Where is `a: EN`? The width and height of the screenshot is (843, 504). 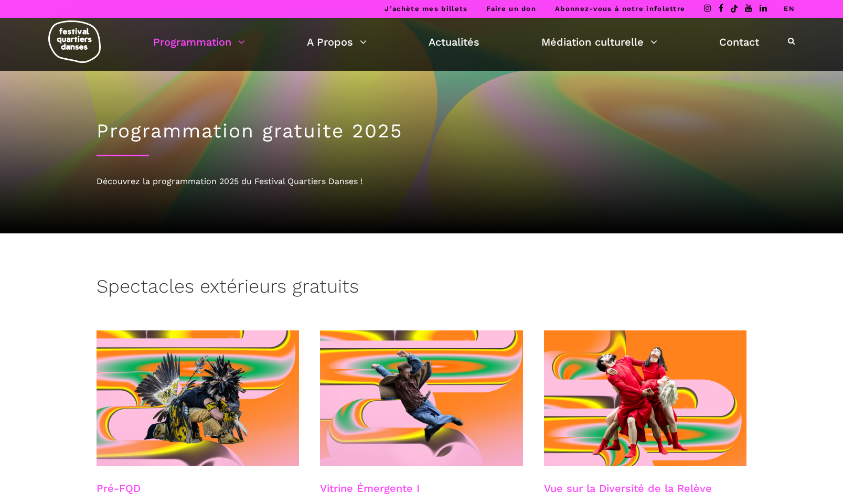 a: EN is located at coordinates (789, 8).